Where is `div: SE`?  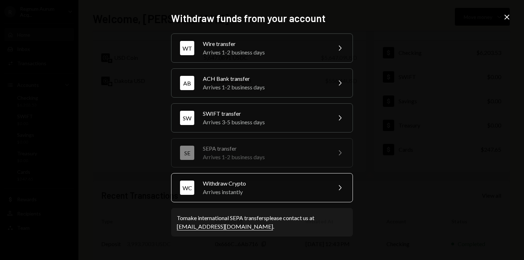 div: SE is located at coordinates (187, 153).